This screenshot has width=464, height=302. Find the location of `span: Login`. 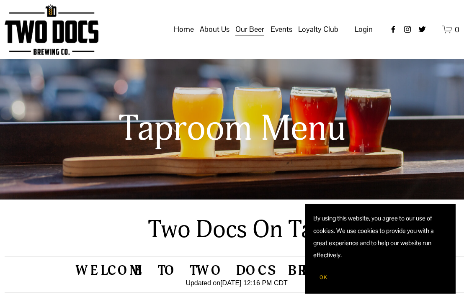

span: Login is located at coordinates (363, 29).